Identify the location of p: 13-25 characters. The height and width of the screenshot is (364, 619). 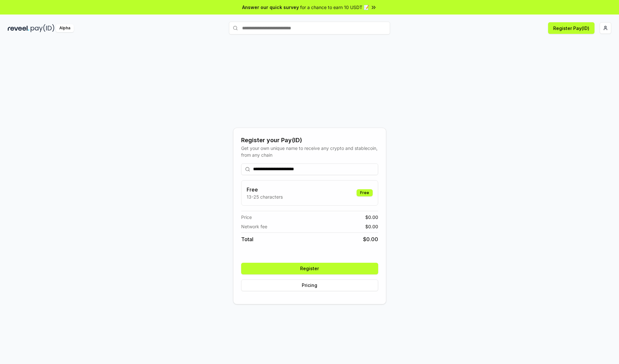
(265, 197).